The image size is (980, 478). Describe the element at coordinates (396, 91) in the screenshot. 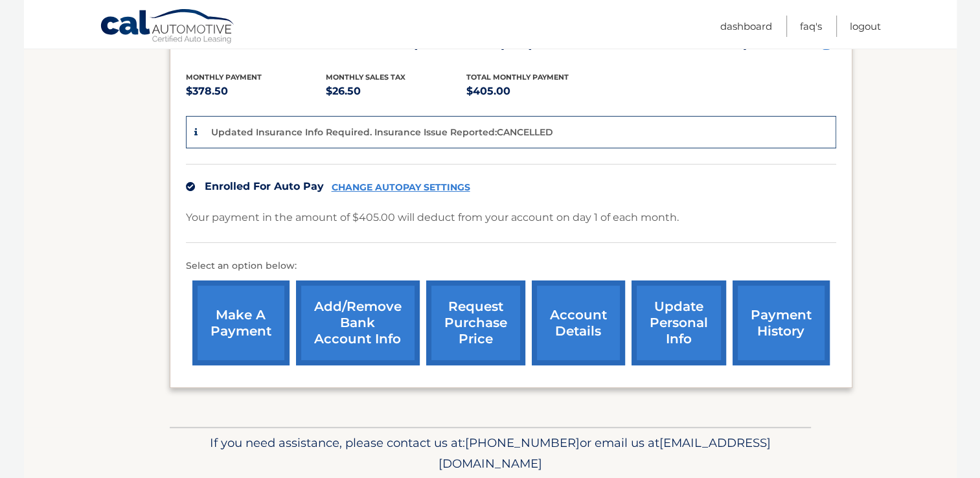

I see `p: $26.50` at that location.